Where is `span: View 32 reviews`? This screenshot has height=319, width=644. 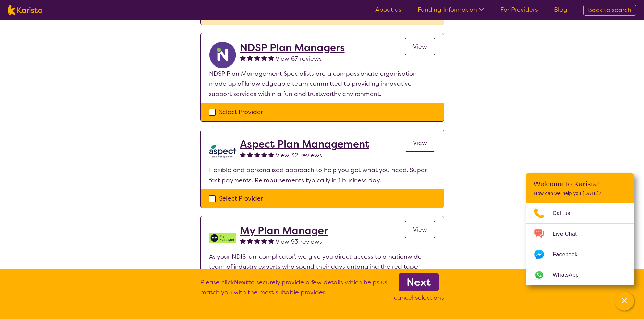
span: View 32 reviews is located at coordinates (299, 155).